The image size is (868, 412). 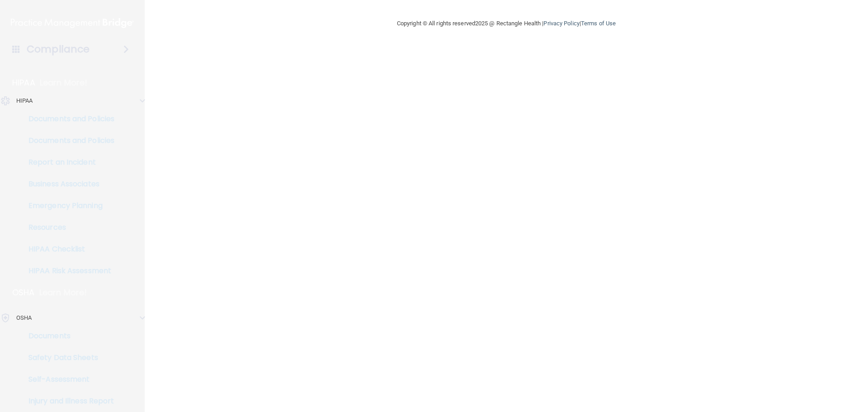 I want to click on h4: Compliance, so click(x=58, y=49).